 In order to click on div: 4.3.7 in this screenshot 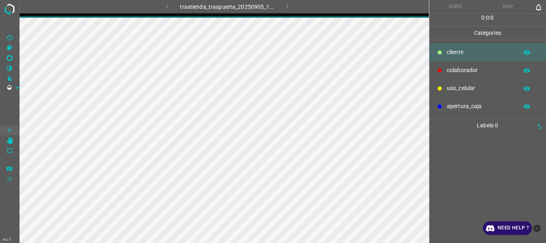, I will do `click(7, 239)`.